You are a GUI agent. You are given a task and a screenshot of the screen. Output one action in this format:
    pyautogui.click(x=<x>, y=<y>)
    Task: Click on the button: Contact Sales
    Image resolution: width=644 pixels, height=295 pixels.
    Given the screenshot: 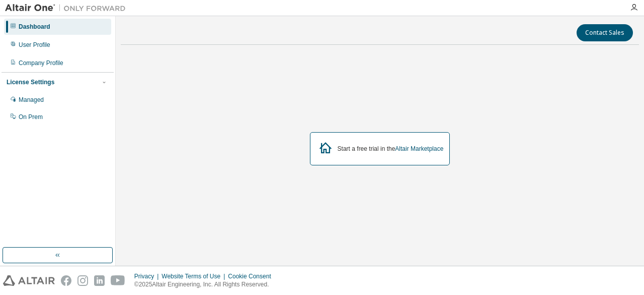 What is the action you would take?
    pyautogui.click(x=605, y=33)
    